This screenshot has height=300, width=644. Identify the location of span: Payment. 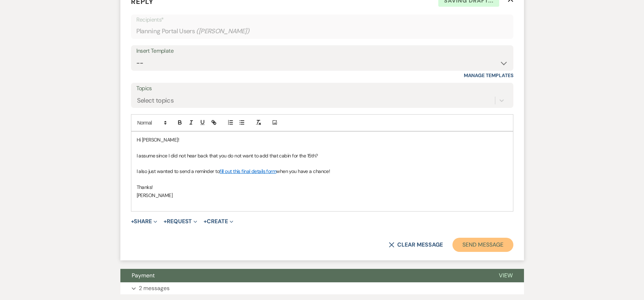
(143, 275).